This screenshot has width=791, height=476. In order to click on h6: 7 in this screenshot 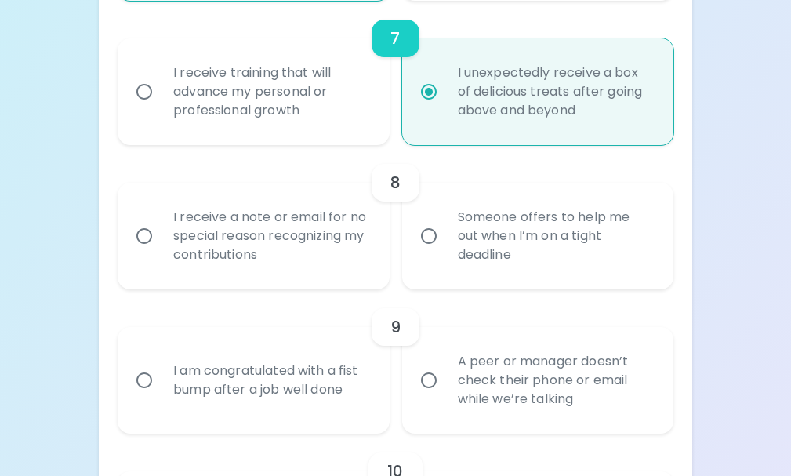, I will do `click(395, 38)`.